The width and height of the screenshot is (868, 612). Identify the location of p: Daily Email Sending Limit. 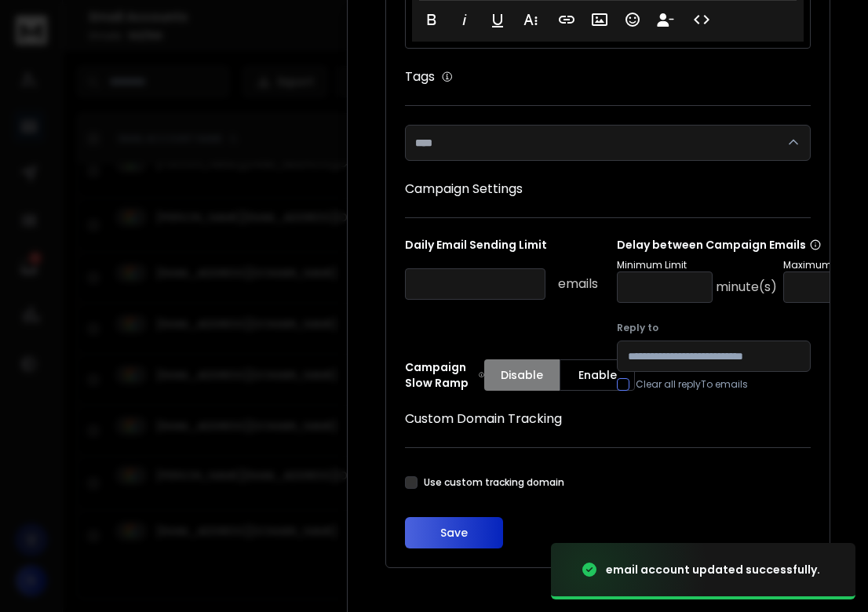
(502, 248).